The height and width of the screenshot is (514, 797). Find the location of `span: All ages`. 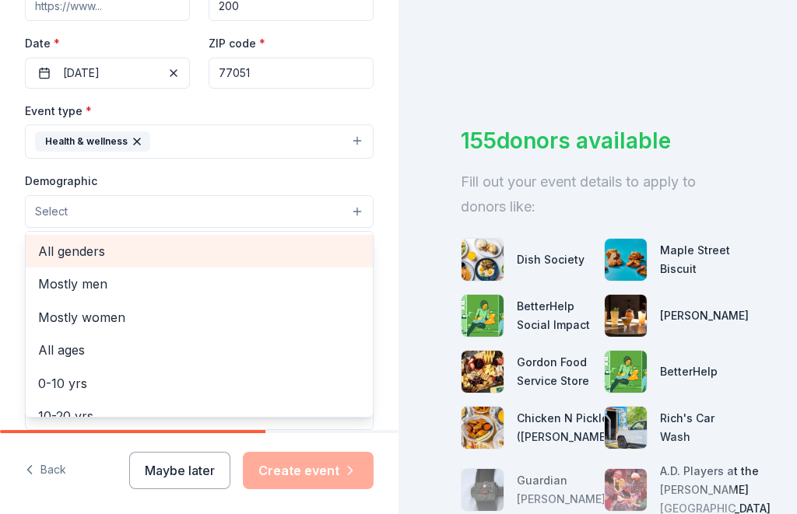

span: All ages is located at coordinates (199, 350).